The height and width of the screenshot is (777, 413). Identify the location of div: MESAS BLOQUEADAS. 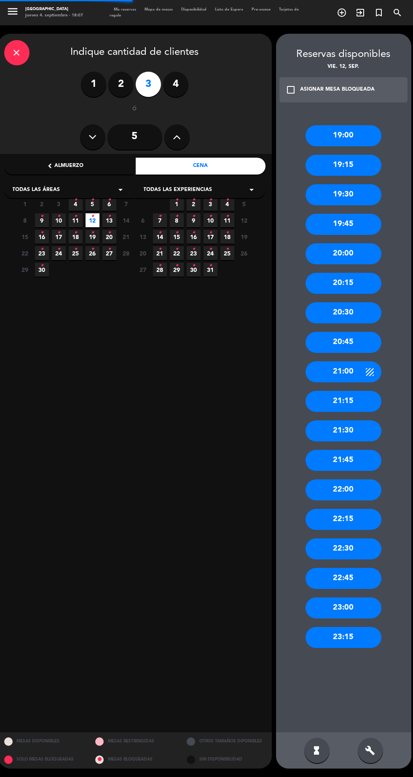
(134, 759).